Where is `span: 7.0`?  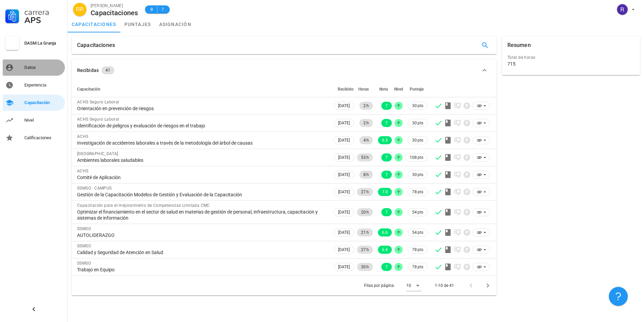 span: 7.0 is located at coordinates (385, 191).